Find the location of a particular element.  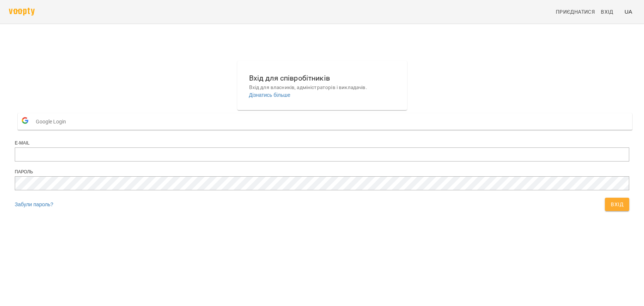

span: Google Login is located at coordinates (53, 121).